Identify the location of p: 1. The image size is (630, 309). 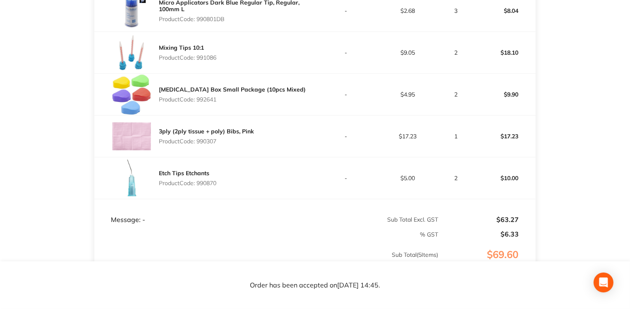
(456, 136).